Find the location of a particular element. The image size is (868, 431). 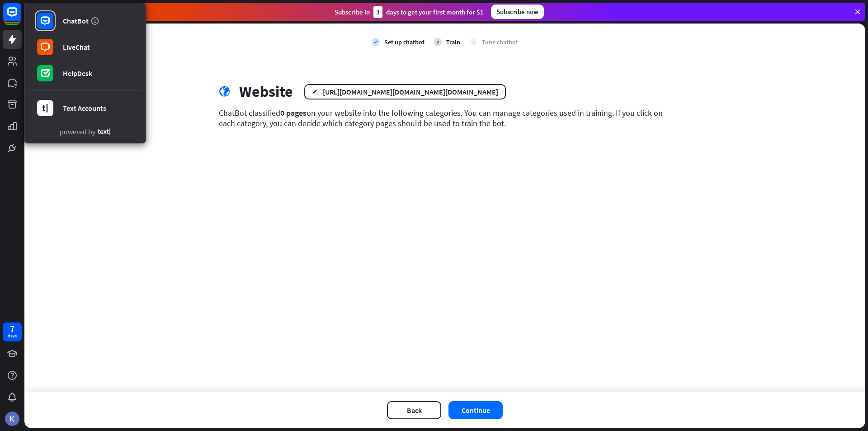

div: Subscribe now is located at coordinates (517, 12).